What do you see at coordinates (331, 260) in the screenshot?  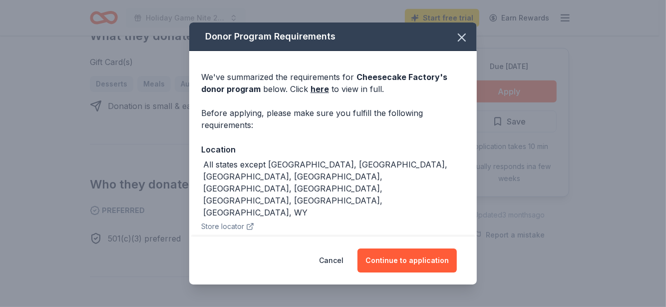 I see `button: Cancel` at bounding box center [331, 260].